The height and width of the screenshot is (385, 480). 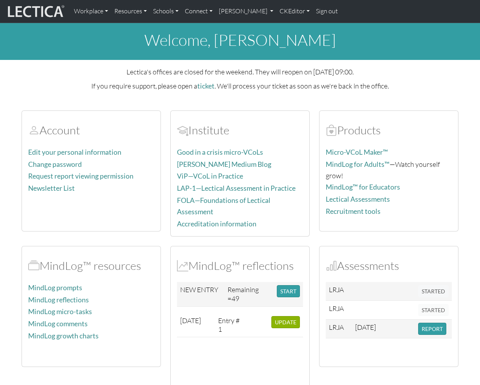 What do you see at coordinates (58, 324) in the screenshot?
I see `a: MindLog comments` at bounding box center [58, 324].